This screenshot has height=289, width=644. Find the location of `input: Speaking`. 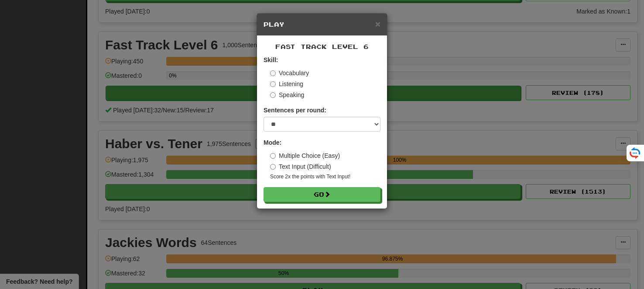

input: Speaking is located at coordinates (273, 95).